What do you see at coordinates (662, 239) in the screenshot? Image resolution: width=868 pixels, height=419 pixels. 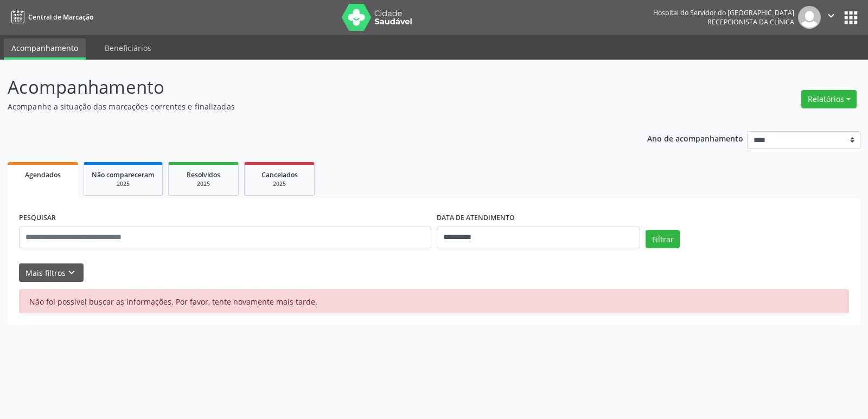 I see `button: Filtrar` at bounding box center [662, 239].